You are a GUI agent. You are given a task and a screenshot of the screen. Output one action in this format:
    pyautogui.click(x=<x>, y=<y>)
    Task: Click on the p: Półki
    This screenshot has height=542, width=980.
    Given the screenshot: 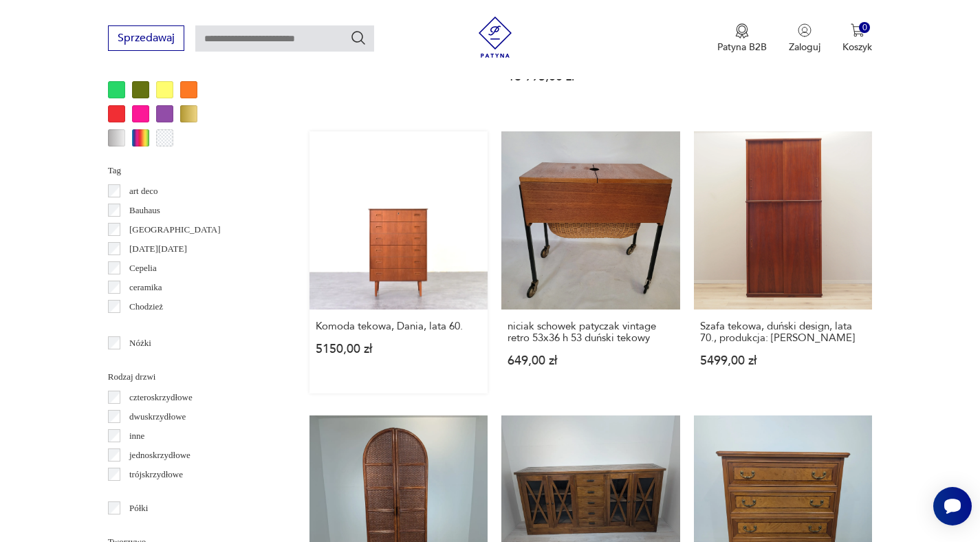 What is the action you would take?
    pyautogui.click(x=138, y=508)
    